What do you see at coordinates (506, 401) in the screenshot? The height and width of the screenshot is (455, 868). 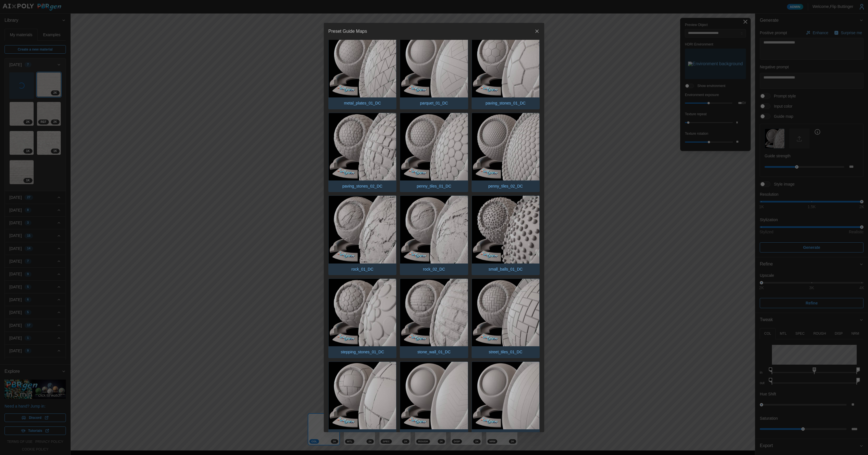 I see `button: wood_floor_02_DC.pngwood_floor_02_DC` at bounding box center [506, 401].